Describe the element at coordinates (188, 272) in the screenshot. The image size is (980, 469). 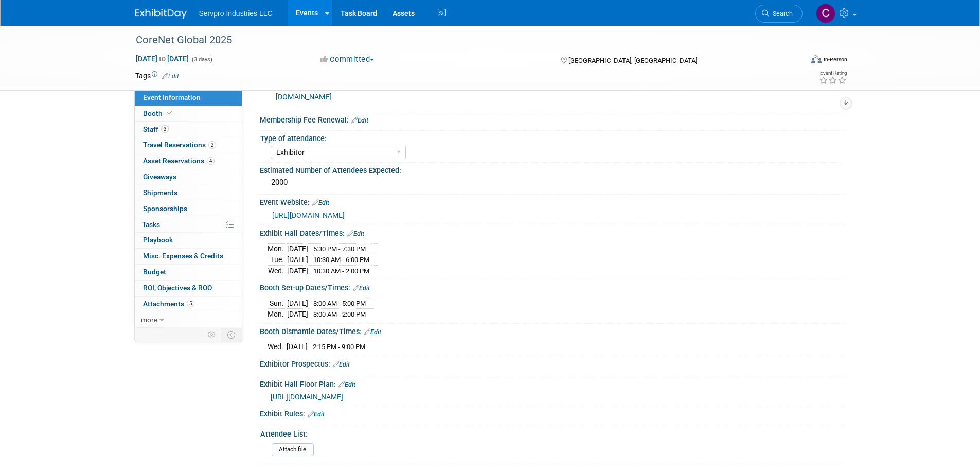
I see `a: Budget` at that location.